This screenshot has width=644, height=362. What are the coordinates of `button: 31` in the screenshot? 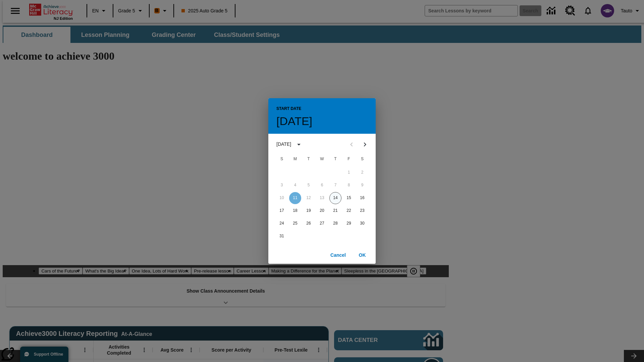 It's located at (282, 236).